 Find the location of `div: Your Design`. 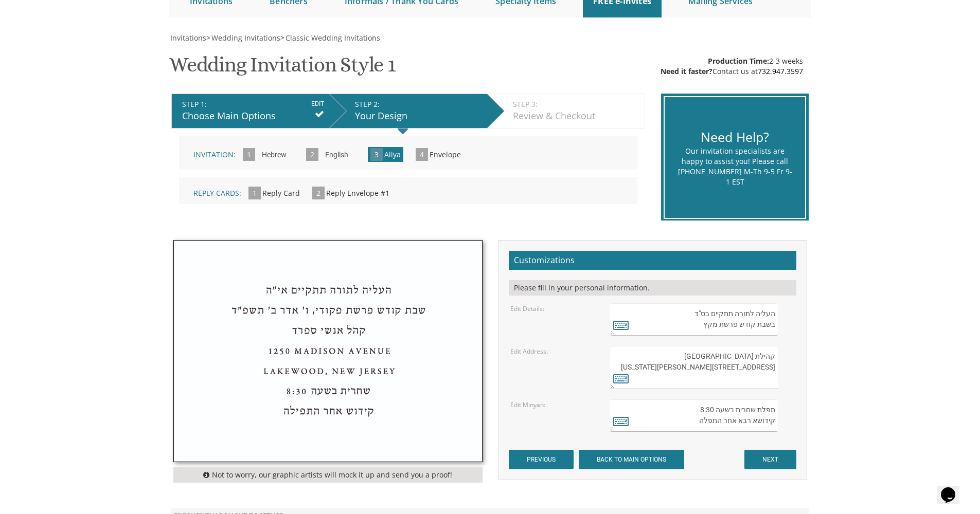

div: Your Design is located at coordinates (418, 117).